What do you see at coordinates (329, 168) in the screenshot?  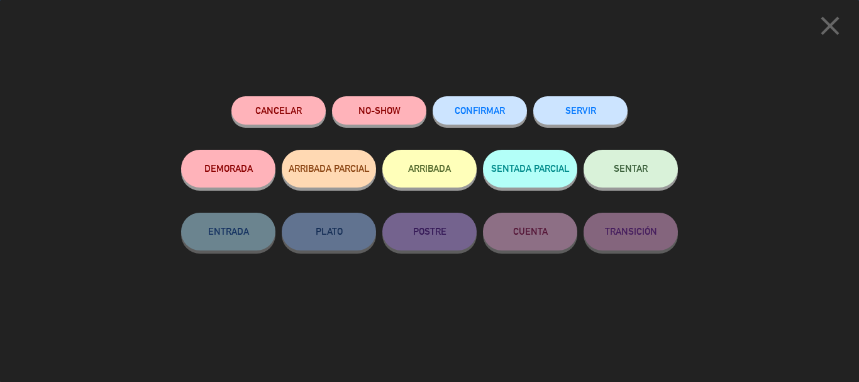 I see `span: ARRIBADA PARCIAL` at bounding box center [329, 168].